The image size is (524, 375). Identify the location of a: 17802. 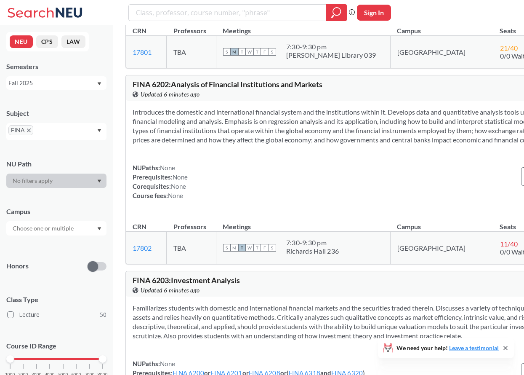
(142, 248).